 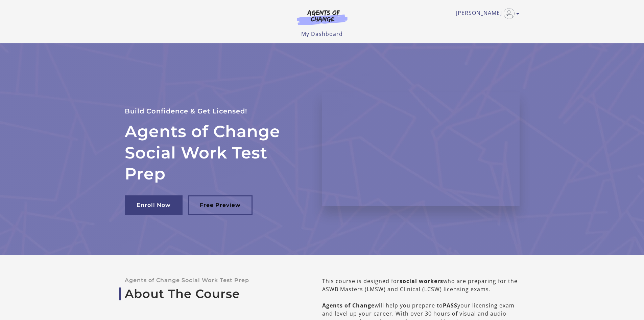 I want to click on b: PASS, so click(x=450, y=305).